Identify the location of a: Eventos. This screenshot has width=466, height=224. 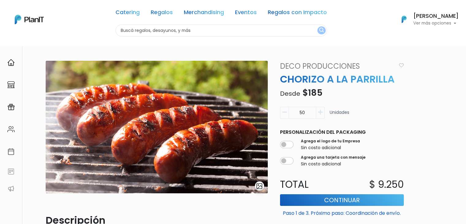
(246, 13).